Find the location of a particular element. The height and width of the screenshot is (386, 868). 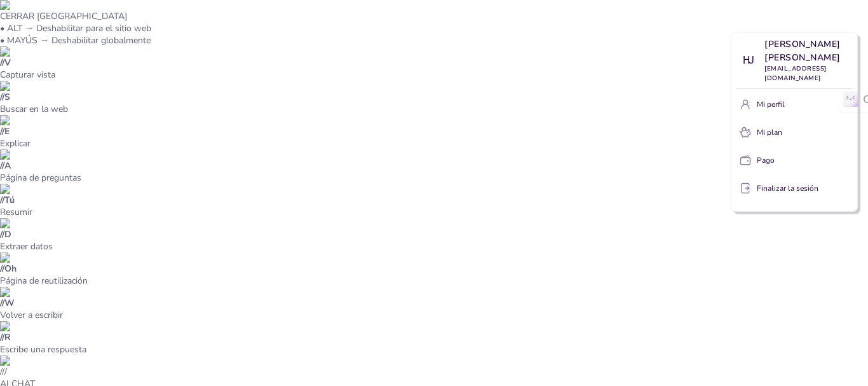

font: Tú is located at coordinates (9, 200).